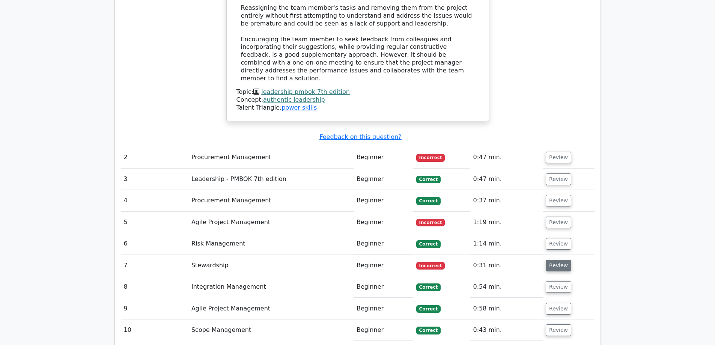 The height and width of the screenshot is (345, 715). I want to click on td: 7, so click(155, 265).